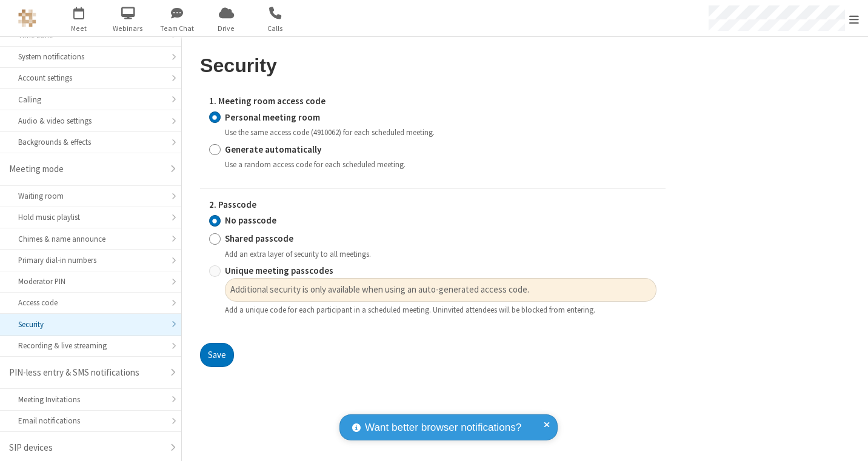 This screenshot has width=868, height=461. I want to click on h2: Security, so click(433, 66).